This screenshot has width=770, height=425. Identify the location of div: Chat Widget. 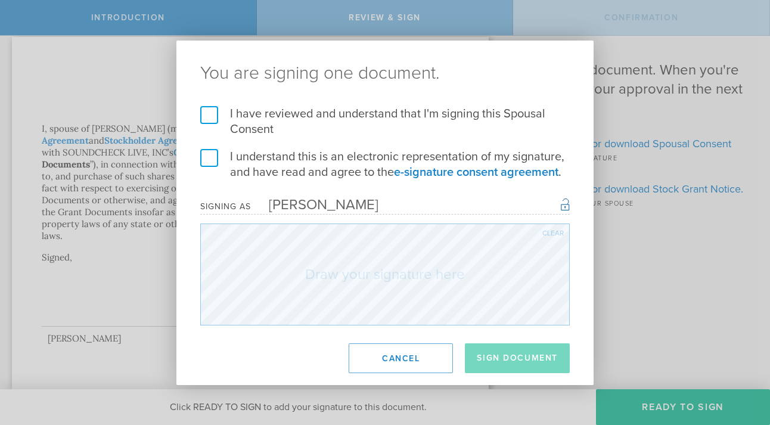
(741, 361).